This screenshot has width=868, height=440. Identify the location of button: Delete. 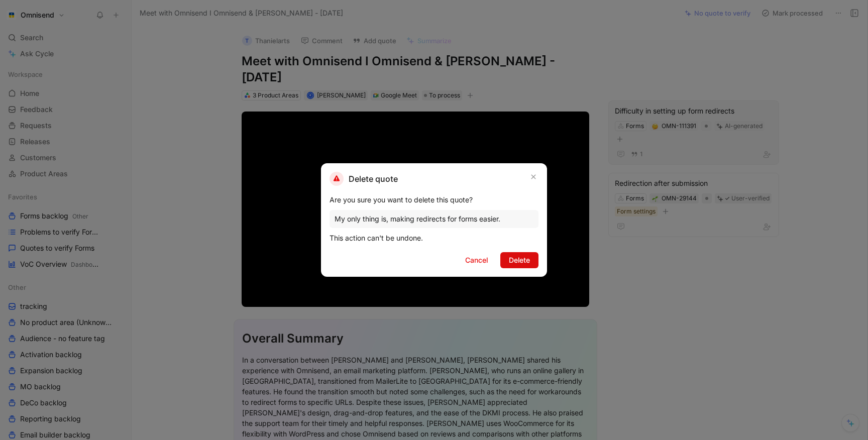
(520, 260).